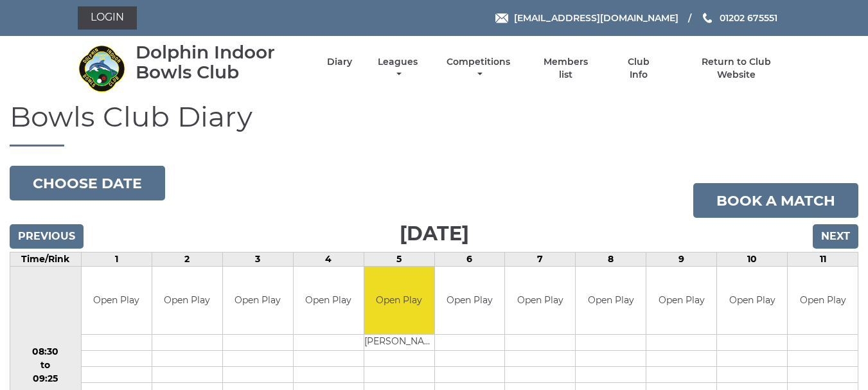  I want to click on a: Leagues, so click(398, 68).